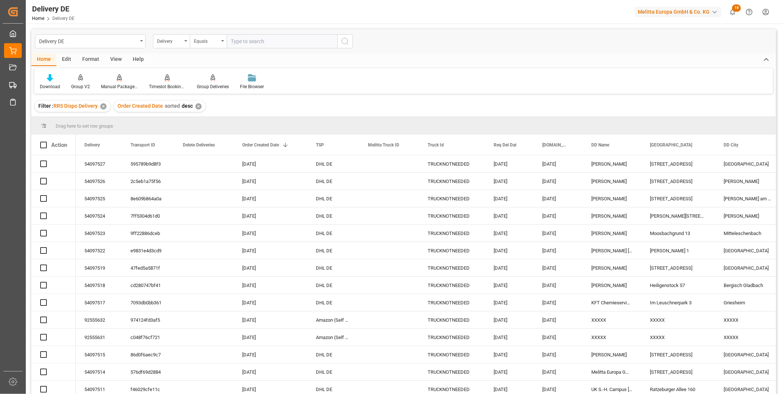 This screenshot has height=394, width=783. What do you see at coordinates (170, 40) in the screenshot?
I see `div: Delivery` at bounding box center [170, 40].